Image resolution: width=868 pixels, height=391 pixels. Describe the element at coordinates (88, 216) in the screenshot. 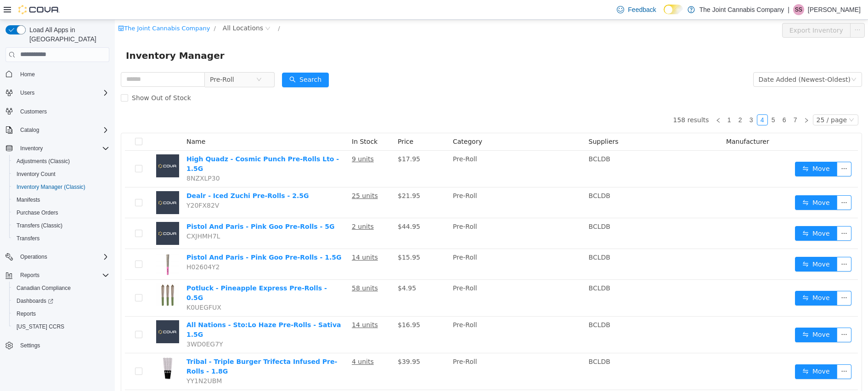

I see `span: CXJHMH7L` at that location.